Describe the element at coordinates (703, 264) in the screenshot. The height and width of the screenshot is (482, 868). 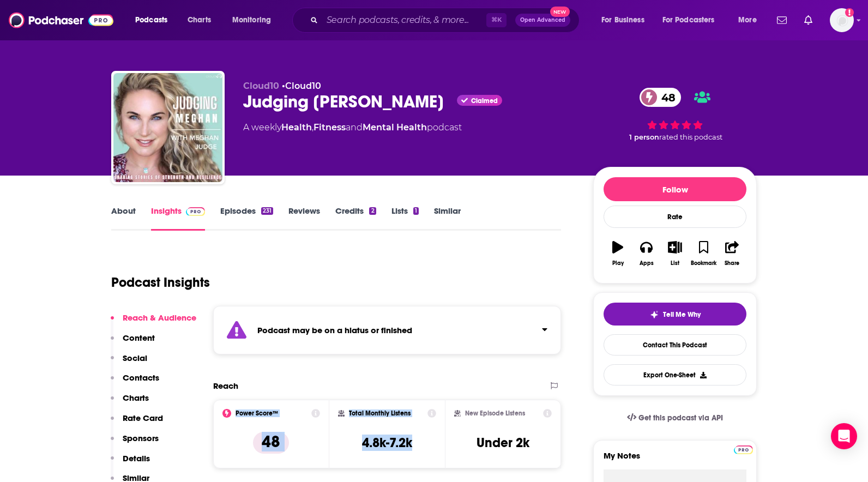
I see `div: Bookmark` at that location.